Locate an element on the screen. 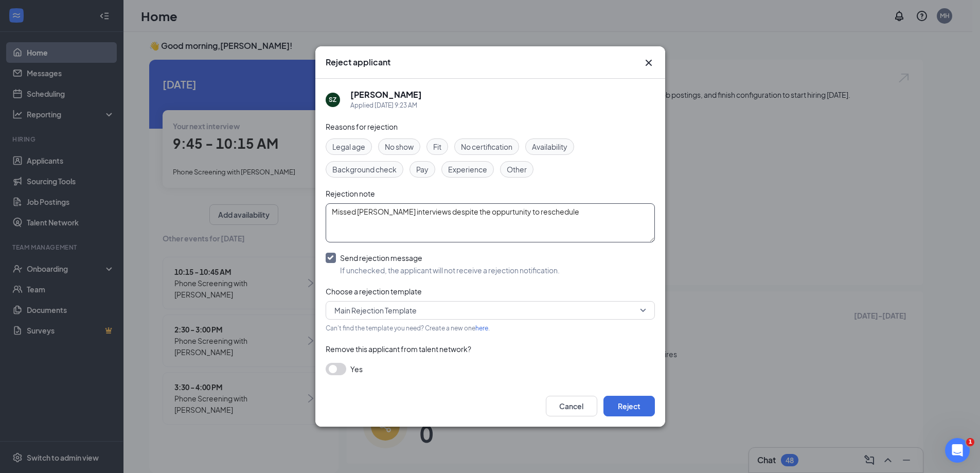 This screenshot has width=980, height=473. span: Legal age is located at coordinates (349, 147).